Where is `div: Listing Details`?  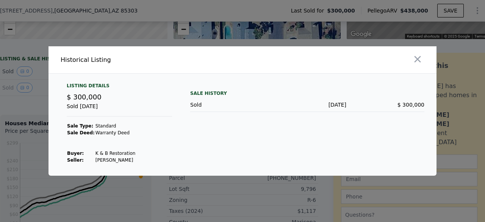
div: Listing Details is located at coordinates (119, 87).